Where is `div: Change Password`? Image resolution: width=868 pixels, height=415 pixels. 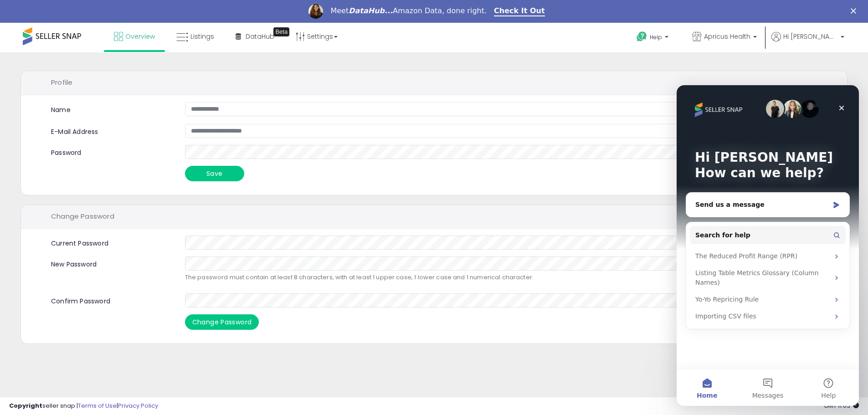 div: Change Password is located at coordinates (434, 217).